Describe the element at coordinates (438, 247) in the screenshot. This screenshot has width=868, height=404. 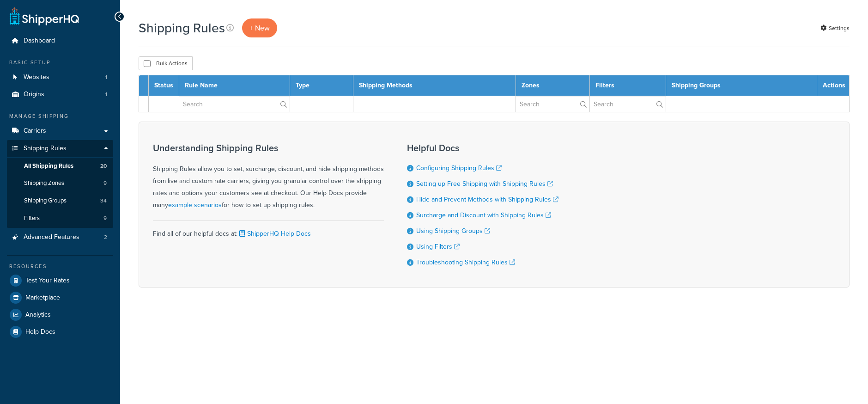
I see `a: Using Filters` at that location.